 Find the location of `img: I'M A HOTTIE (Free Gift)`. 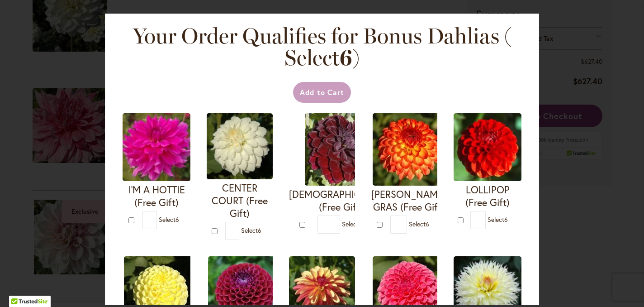

img: I'M A HOTTIE (Free Gift) is located at coordinates (156, 147).